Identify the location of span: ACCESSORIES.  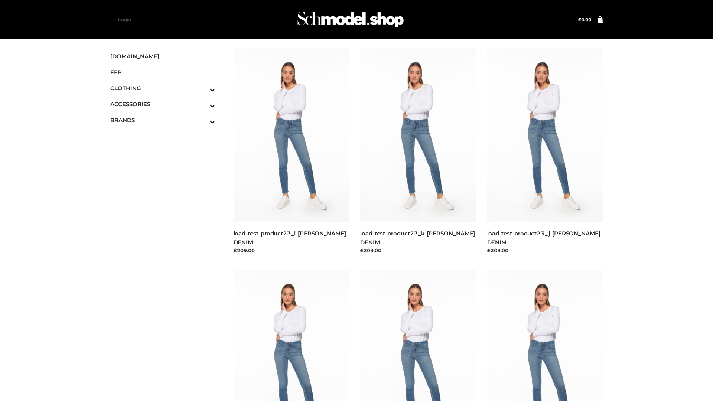
(163, 104).